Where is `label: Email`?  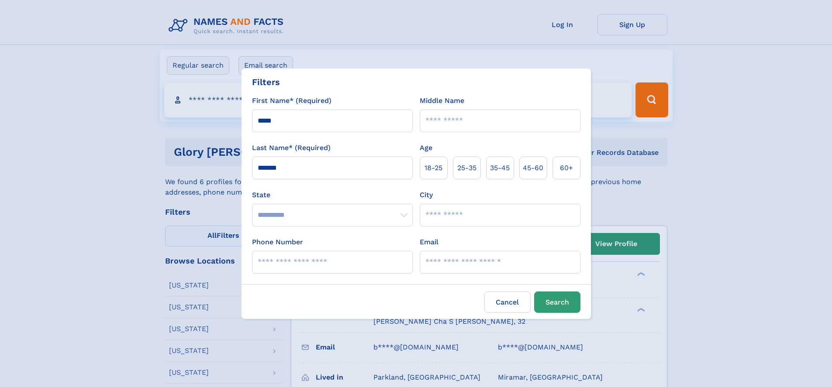
label: Email is located at coordinates (429, 242).